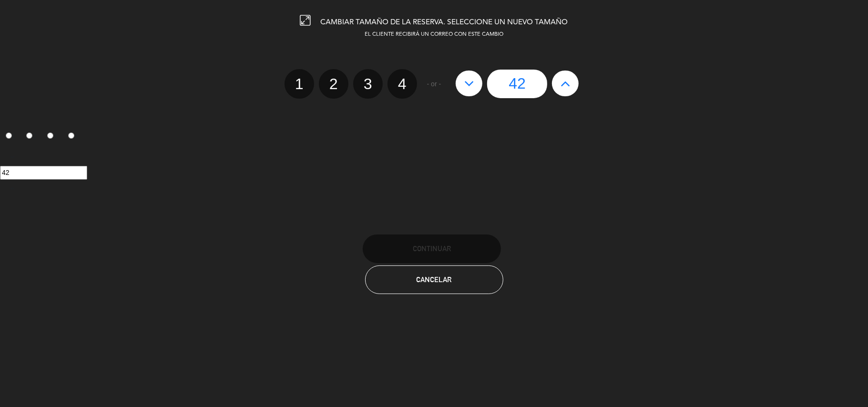 This screenshot has width=868, height=407. Describe the element at coordinates (50, 135) in the screenshot. I see `input: 3` at that location.